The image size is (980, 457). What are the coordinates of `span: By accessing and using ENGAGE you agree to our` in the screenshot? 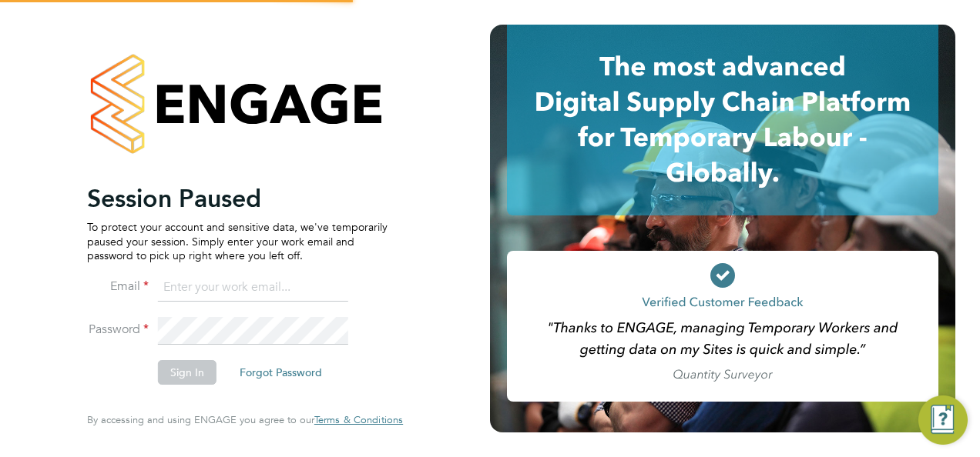 It's located at (245, 420).